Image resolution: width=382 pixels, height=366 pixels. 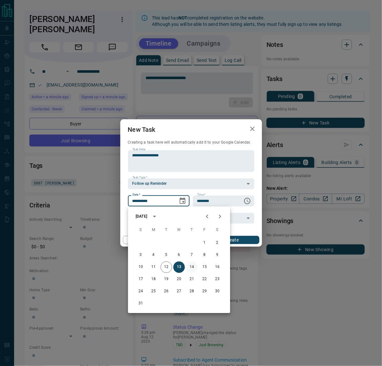 What do you see at coordinates (166, 268) in the screenshot?
I see `button: 12` at bounding box center [166, 268].